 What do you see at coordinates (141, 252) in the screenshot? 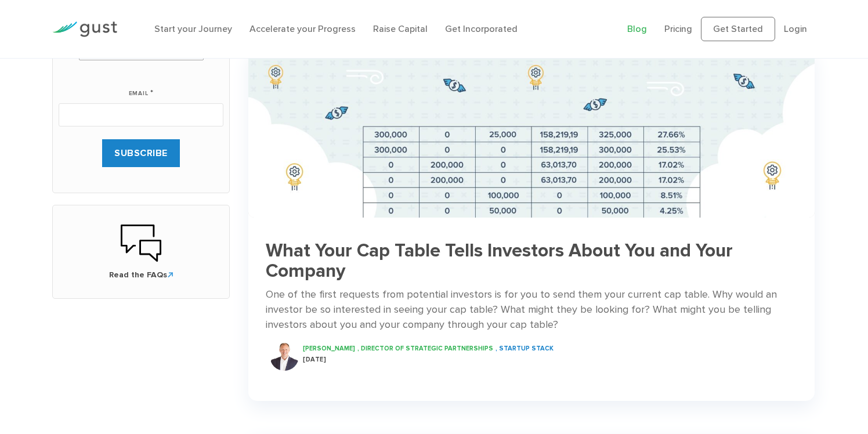
I see `a: Read the FAQs` at bounding box center [141, 252].